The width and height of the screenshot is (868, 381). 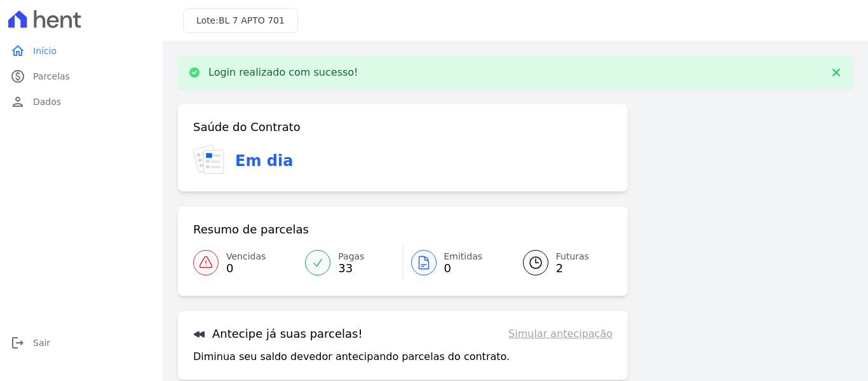 I want to click on h3: Em dia, so click(x=263, y=161).